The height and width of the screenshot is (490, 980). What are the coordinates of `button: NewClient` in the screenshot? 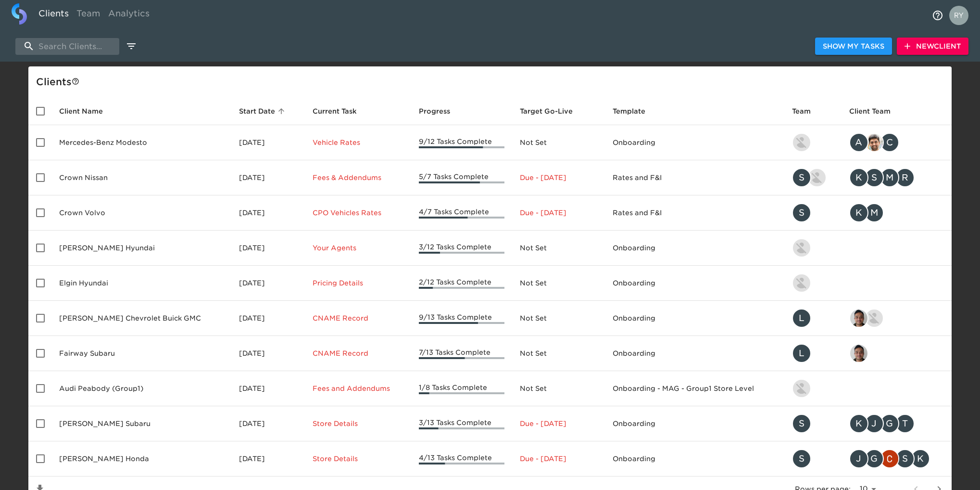 It's located at (932, 46).